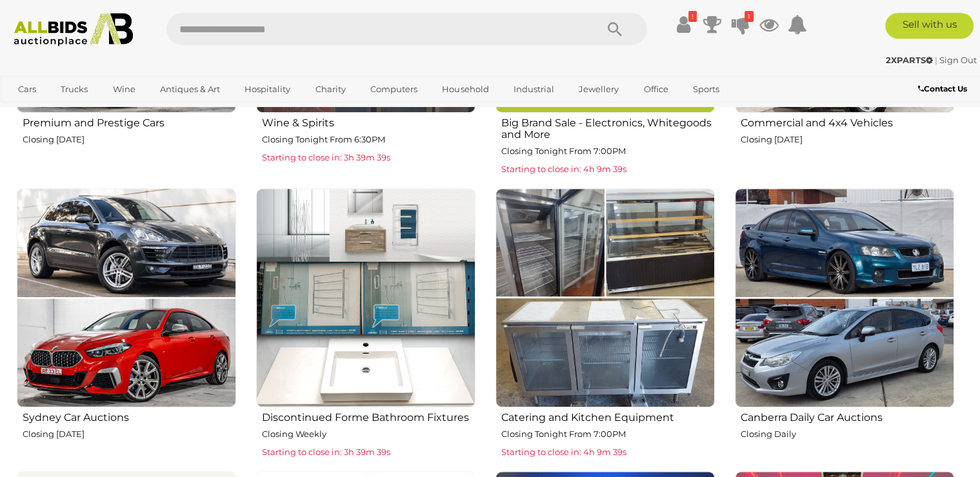 This screenshot has width=980, height=477. What do you see at coordinates (844, 324) in the screenshot?
I see `a: Canberra Daily Car Auctions Closing Daily` at bounding box center [844, 324].